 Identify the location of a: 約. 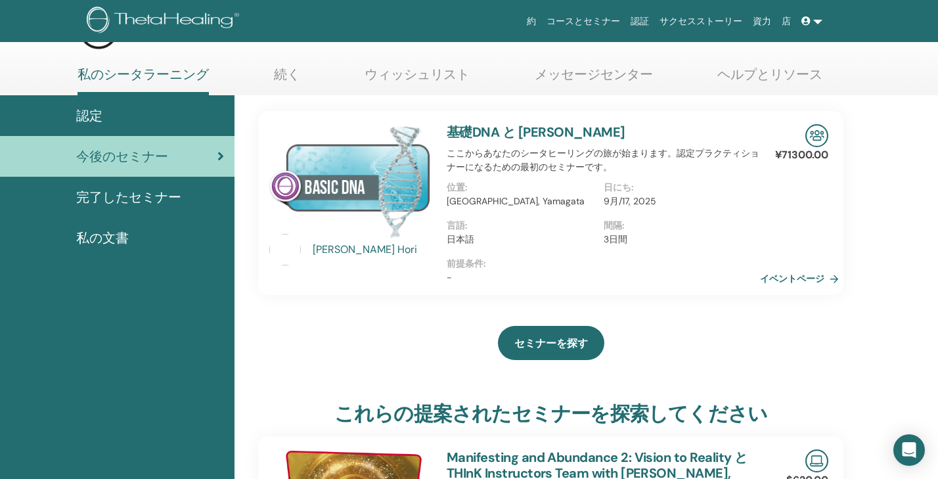
(531, 21).